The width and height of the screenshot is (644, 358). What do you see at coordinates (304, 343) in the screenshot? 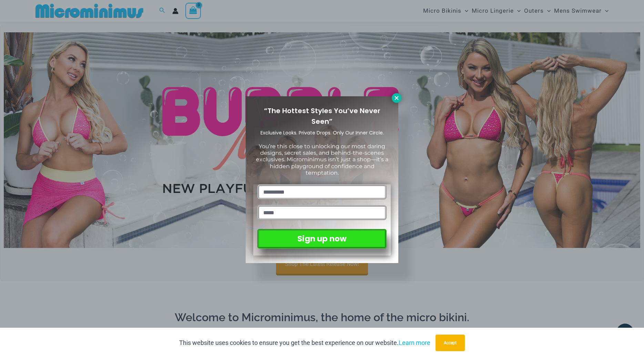
I see `p: This website uses cookies to ensure you get the best experience on our website.` at bounding box center [304, 343].